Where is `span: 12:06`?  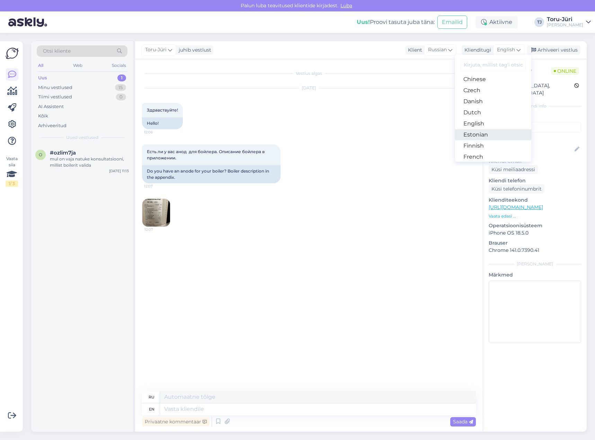 span: 12:06 is located at coordinates (157, 132).